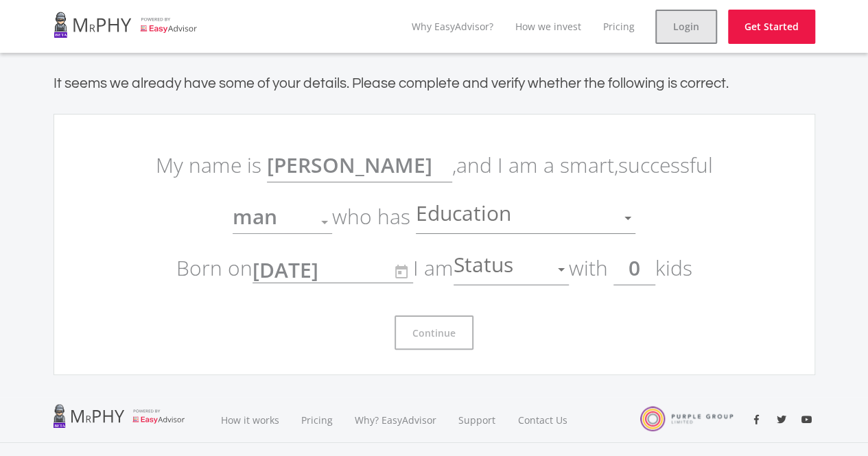  Describe the element at coordinates (771, 27) in the screenshot. I see `a: Get Started` at that location.